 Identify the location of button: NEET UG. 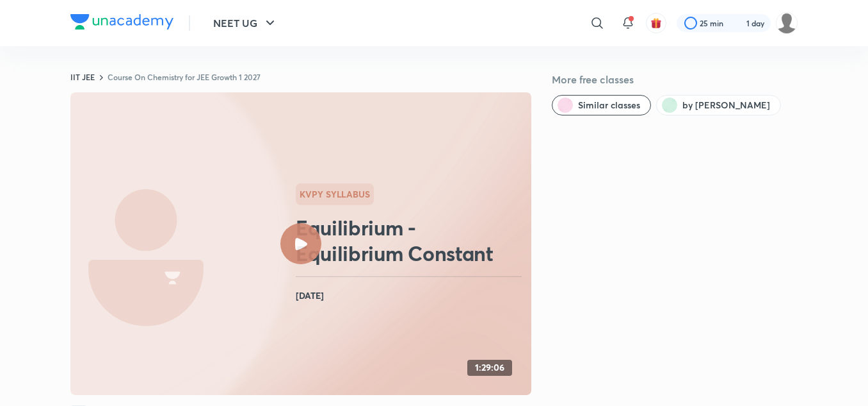
(245, 23).